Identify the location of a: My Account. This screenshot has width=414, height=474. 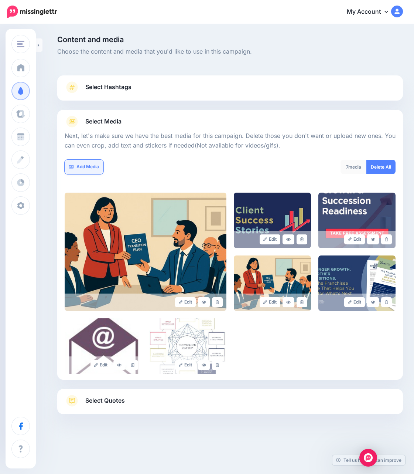
(371, 12).